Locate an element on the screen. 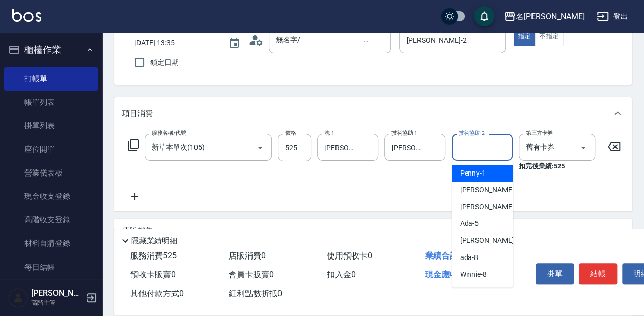  span: 服務消費 525 is located at coordinates (154, 255).